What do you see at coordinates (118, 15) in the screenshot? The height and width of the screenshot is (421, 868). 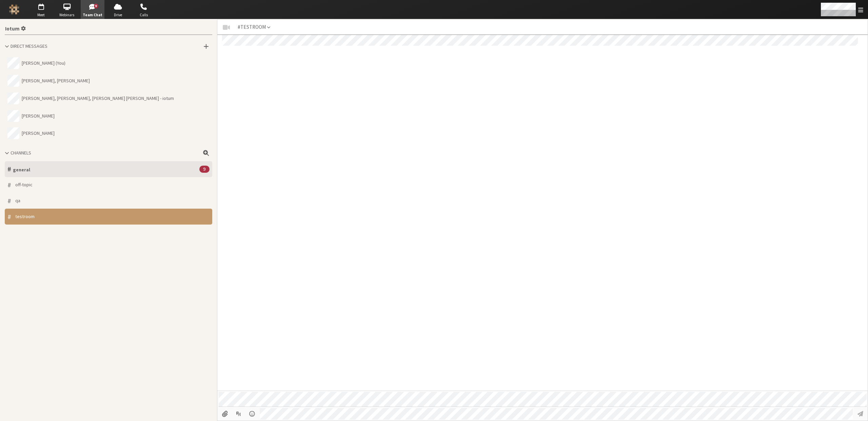 I see `span: Drive` at bounding box center [118, 15].